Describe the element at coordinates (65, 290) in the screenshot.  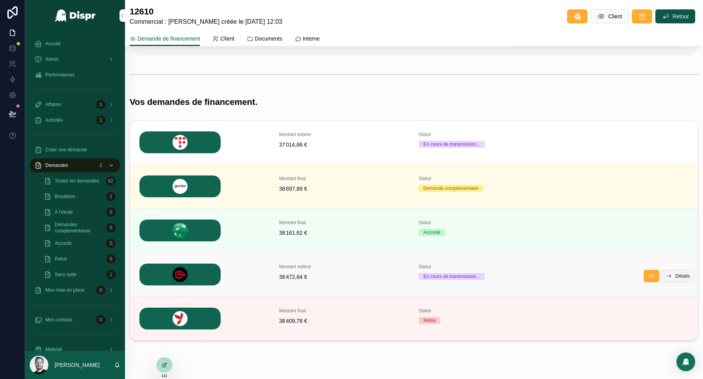
I see `span: Mes mise en place` at that location.